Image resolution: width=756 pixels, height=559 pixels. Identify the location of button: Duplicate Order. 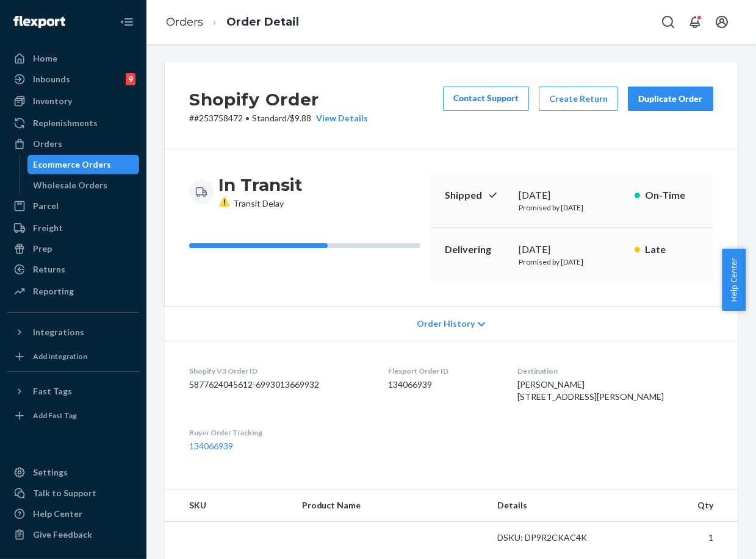
(671, 99).